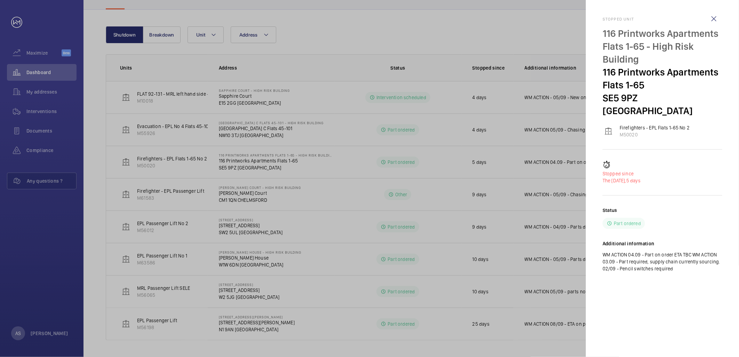  I want to click on p: 5 days, so click(663, 181).